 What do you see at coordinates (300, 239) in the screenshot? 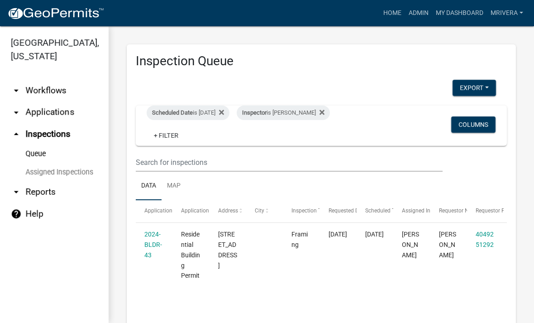
I see `span: Framing` at bounding box center [300, 239].